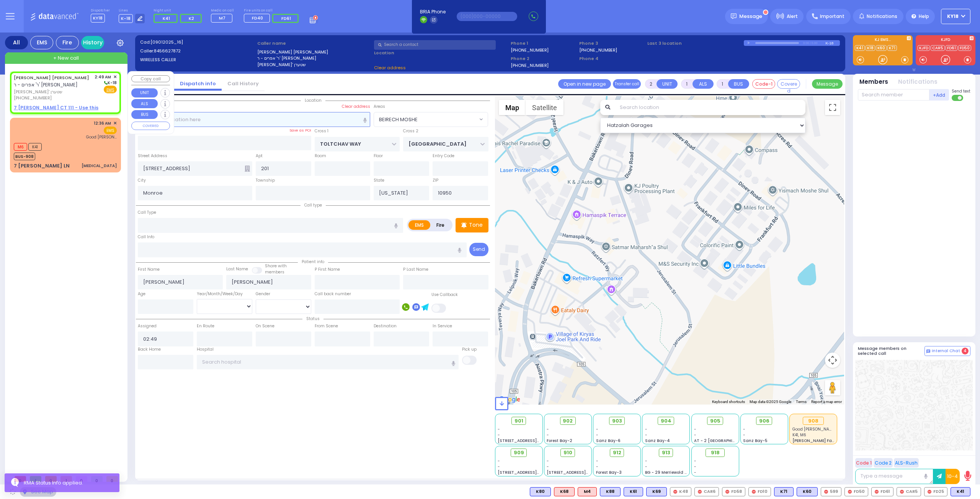 The image size is (980, 499). I want to click on label: From Scene, so click(326, 327).